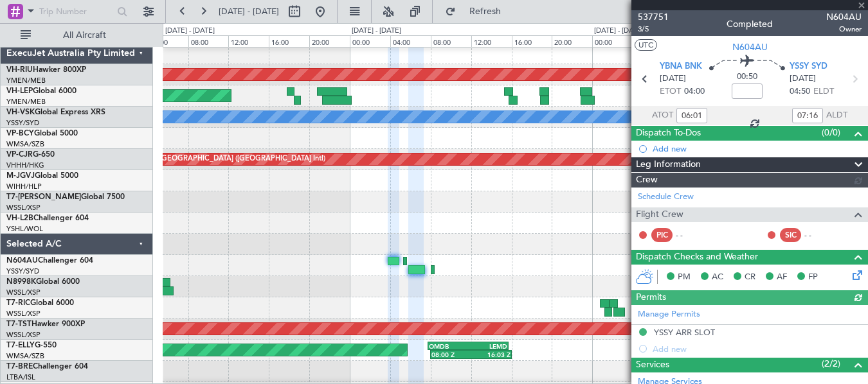  What do you see at coordinates (32, 346) in the screenshot?
I see `a: T7-ELLYG-550` at bounding box center [32, 346].